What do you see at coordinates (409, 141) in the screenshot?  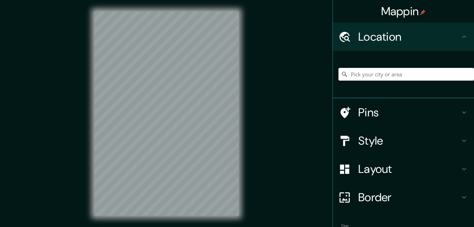 I see `h4: Style` at bounding box center [409, 141].